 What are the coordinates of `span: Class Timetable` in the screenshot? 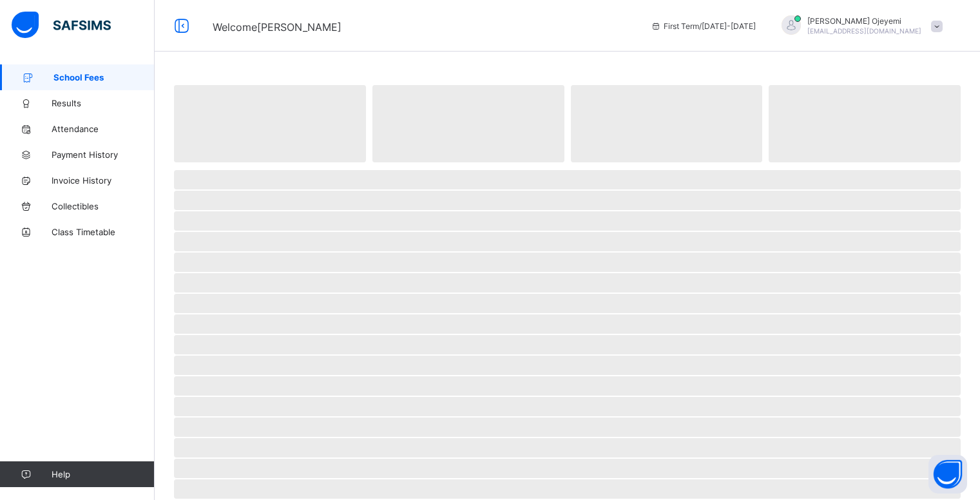 It's located at (103, 232).